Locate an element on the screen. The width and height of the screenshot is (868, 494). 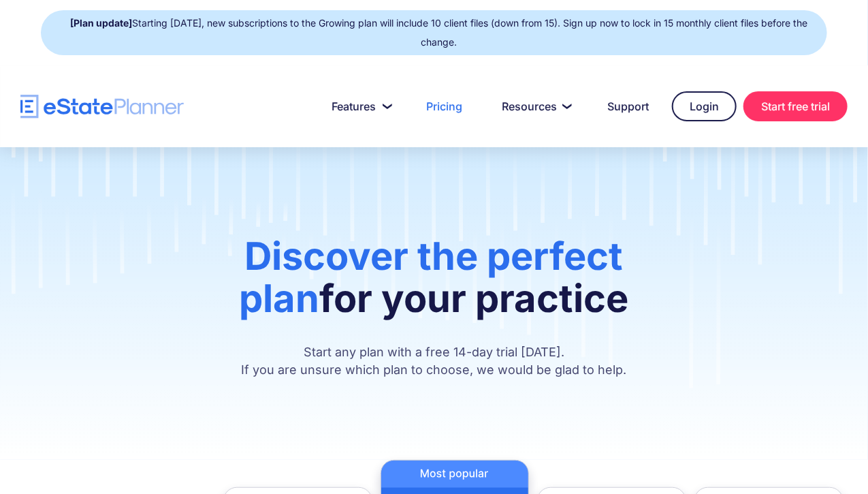
a: Login is located at coordinates (704, 107).